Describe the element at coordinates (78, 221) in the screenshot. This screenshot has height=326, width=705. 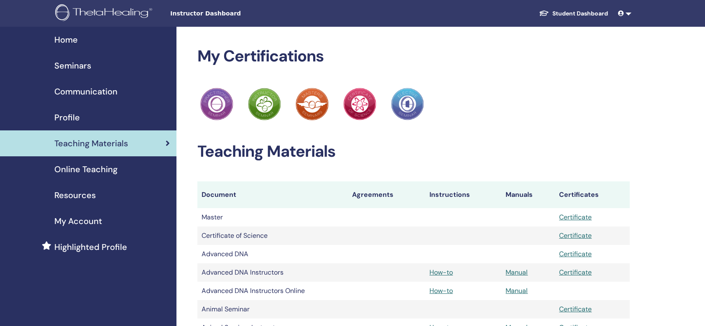
I see `span: My Account` at that location.